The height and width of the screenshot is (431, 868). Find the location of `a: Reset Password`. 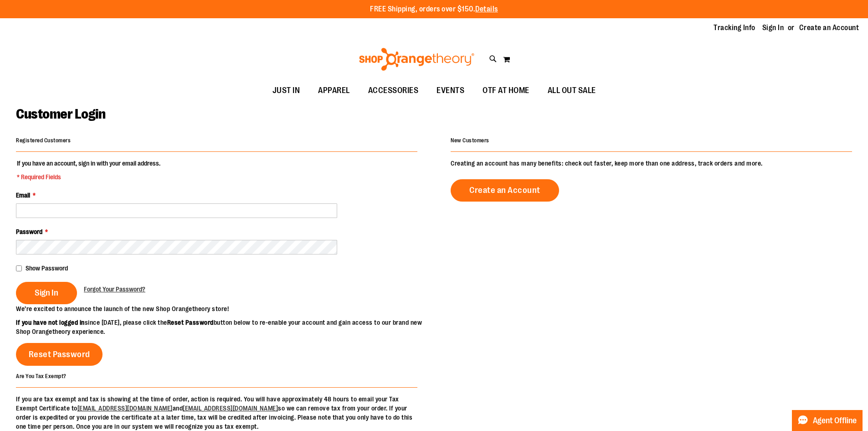

a: Reset Password is located at coordinates (59, 354).